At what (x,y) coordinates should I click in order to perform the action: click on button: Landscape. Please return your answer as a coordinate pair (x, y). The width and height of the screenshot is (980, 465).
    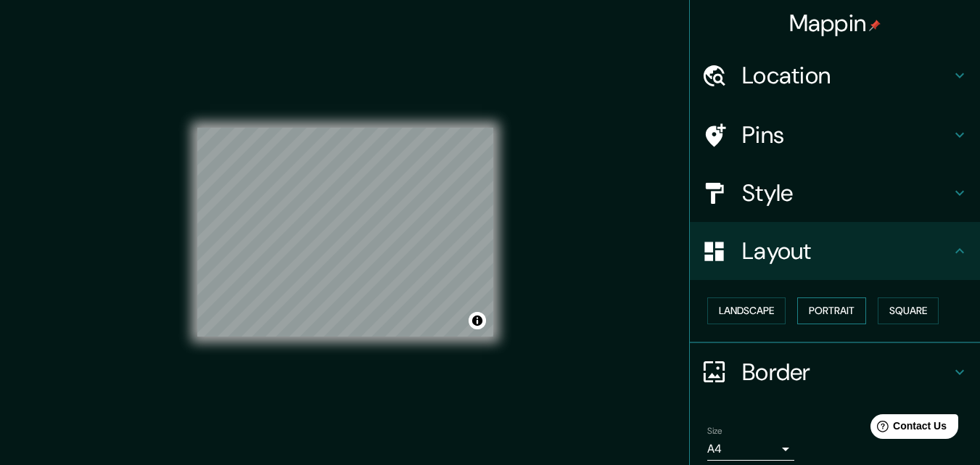
    Looking at the image, I should click on (747, 310).